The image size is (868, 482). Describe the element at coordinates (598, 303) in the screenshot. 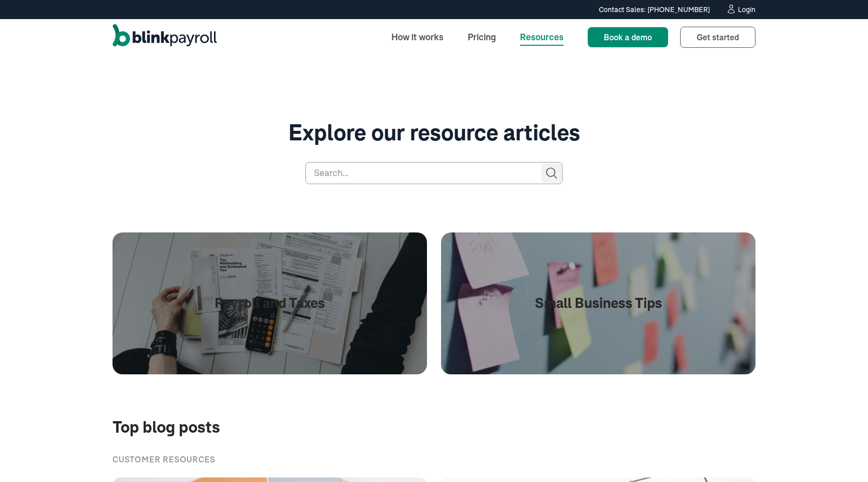

I see `h1: Small Business Tips` at that location.